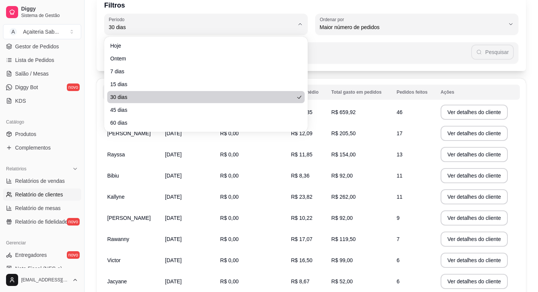 This screenshot has width=538, height=292. I want to click on span: Maior número de pedidos, so click(413, 27).